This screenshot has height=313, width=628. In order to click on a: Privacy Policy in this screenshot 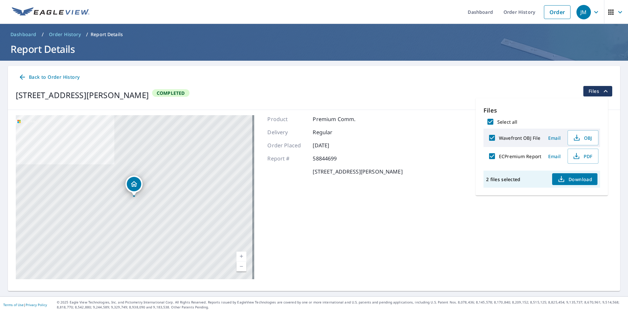, I will do `click(36, 305)`.